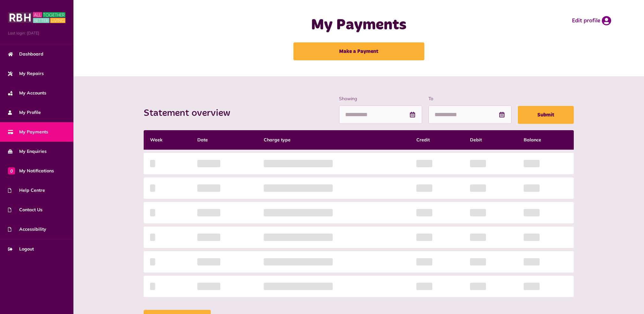  Describe the element at coordinates (27, 151) in the screenshot. I see `span: My Enquiries` at that location.